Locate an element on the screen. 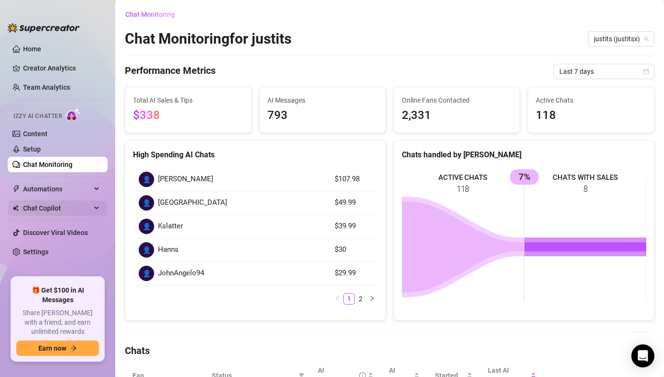 The height and width of the screenshot is (377, 664). a: 2 is located at coordinates (360, 299).